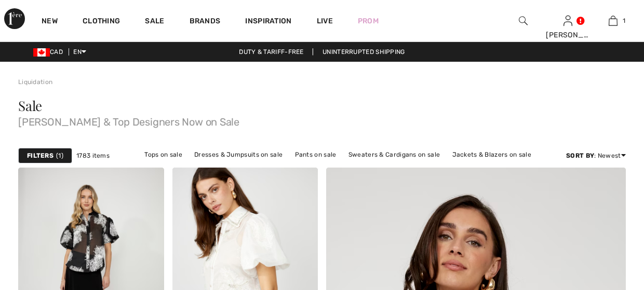  What do you see at coordinates (268, 22) in the screenshot?
I see `span: Inspiration` at bounding box center [268, 22].